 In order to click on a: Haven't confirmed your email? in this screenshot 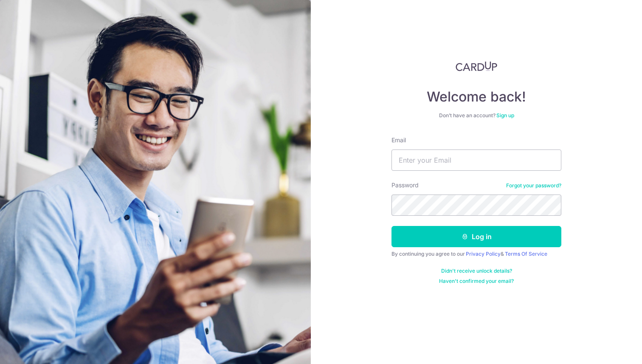, I will do `click(477, 281)`.